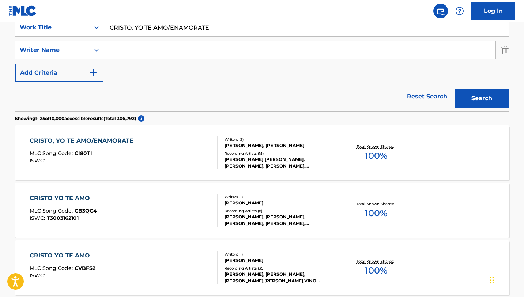 This screenshot has width=524, height=297. Describe the element at coordinates (85, 268) in the screenshot. I see `span: CVBFS2` at that location.